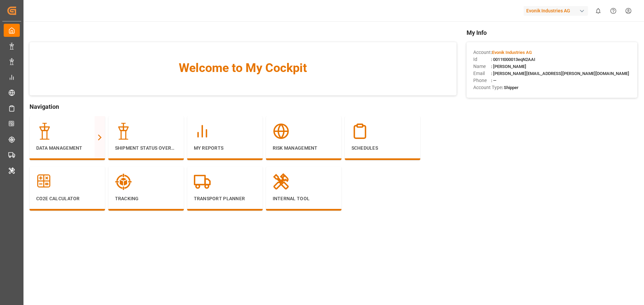 The width and height of the screenshot is (644, 305). Describe the element at coordinates (146, 199) in the screenshot. I see `p: Tracking` at that location.